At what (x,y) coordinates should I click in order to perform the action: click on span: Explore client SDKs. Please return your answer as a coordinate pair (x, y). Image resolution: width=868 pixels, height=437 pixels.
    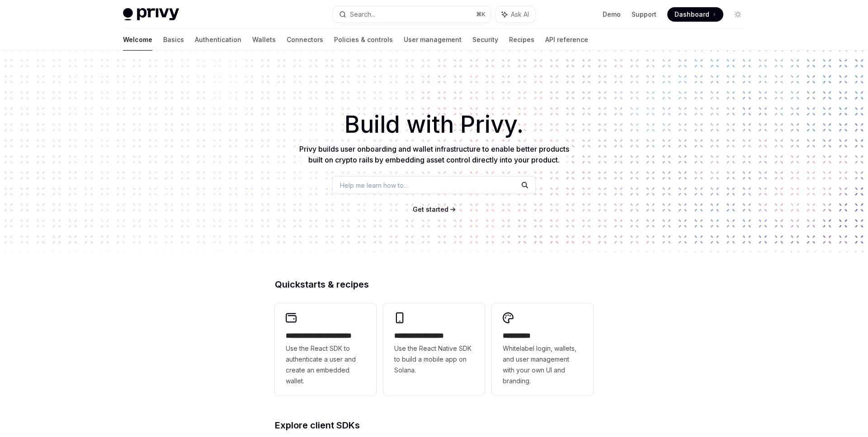
    Looking at the image, I should click on (317, 425).